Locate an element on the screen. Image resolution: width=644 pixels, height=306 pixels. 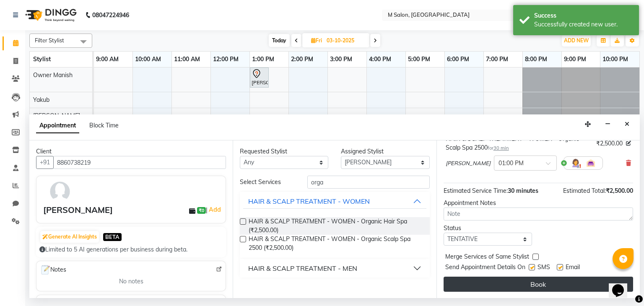
button: Close is located at coordinates (627, 124).